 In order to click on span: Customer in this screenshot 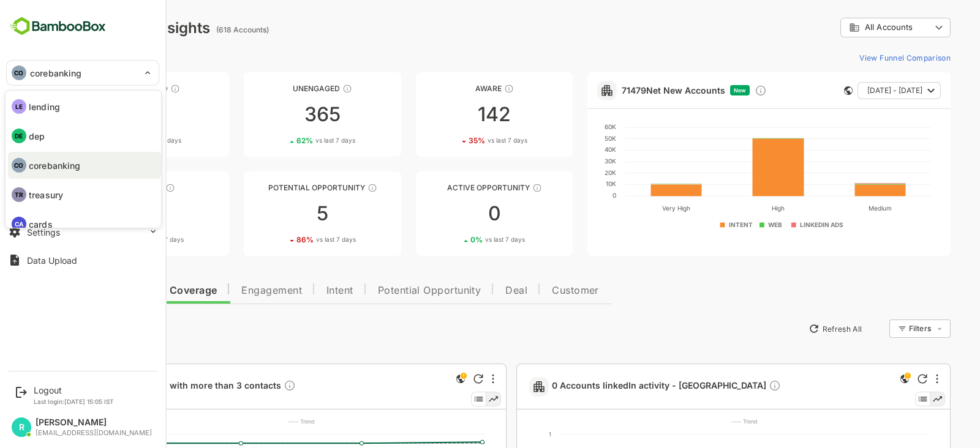, I will do `click(532, 291)`.